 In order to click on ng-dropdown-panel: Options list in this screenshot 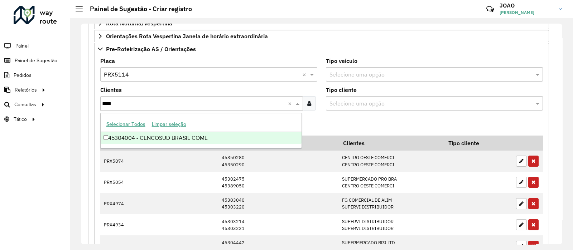, I will do `click(201, 131)`.